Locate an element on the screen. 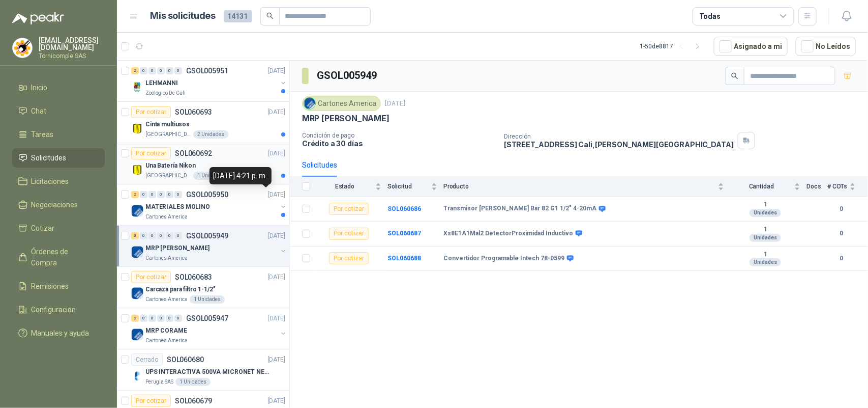 Image resolution: width=868 pixels, height=408 pixels. p: Perugia SAS is located at coordinates (159, 382).